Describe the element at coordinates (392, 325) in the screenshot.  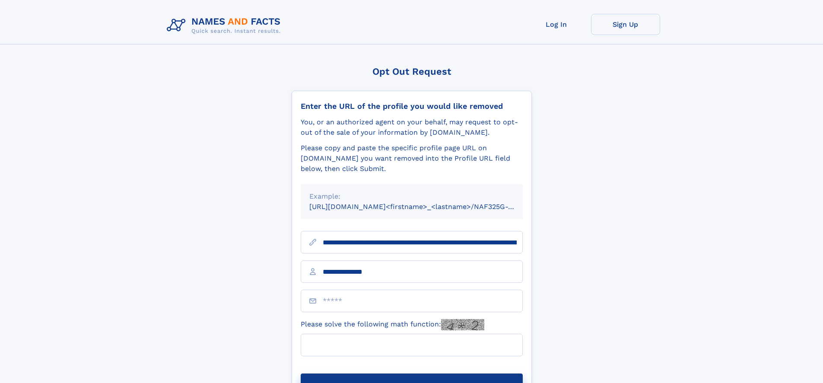
I see `label: Please solve the following math function:` at that location.